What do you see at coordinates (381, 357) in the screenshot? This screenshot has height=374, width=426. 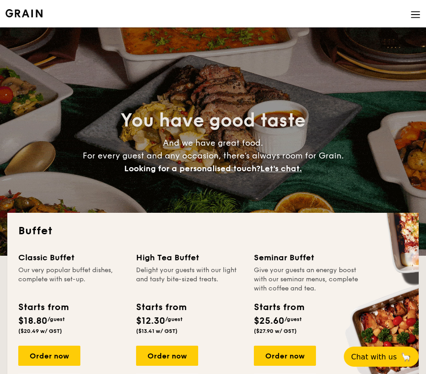 I see `button: Chat with us🦙` at bounding box center [381, 357].